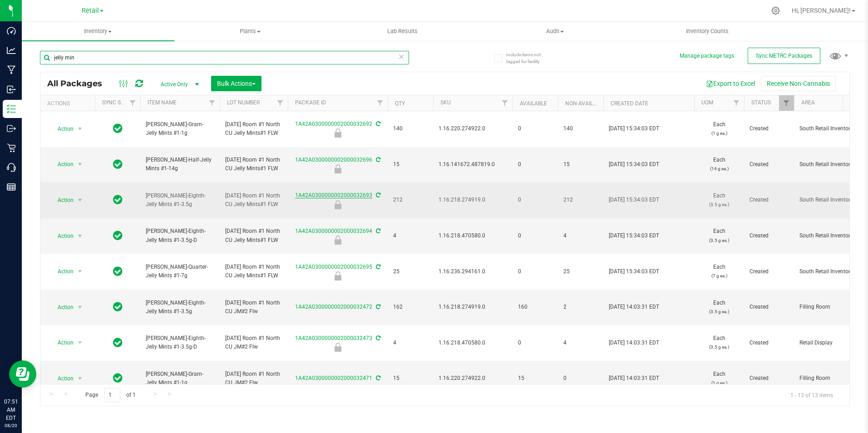 Image resolution: width=868 pixels, height=433 pixels. What do you see at coordinates (90, 11) in the screenshot?
I see `span: Retail` at bounding box center [90, 11].